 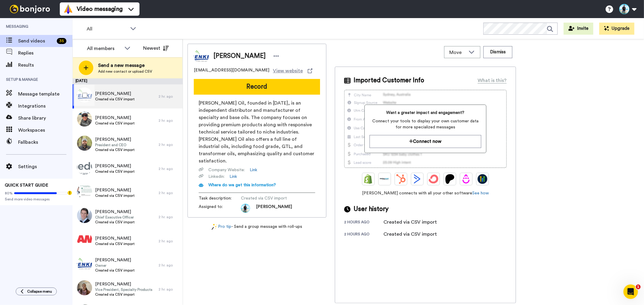 What do you see at coordinates (368, 179) in the screenshot?
I see `img: Shopify` at bounding box center [368, 179].